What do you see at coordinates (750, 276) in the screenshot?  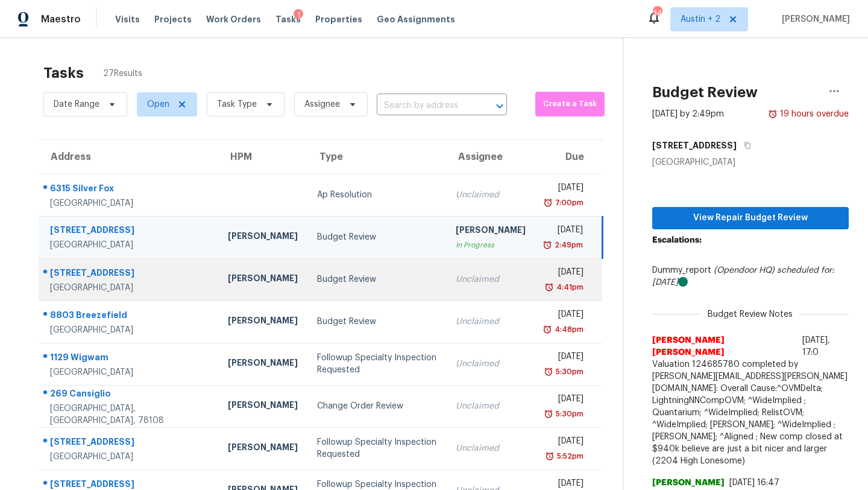 I see `div: Dummy_report` at bounding box center [750, 276].